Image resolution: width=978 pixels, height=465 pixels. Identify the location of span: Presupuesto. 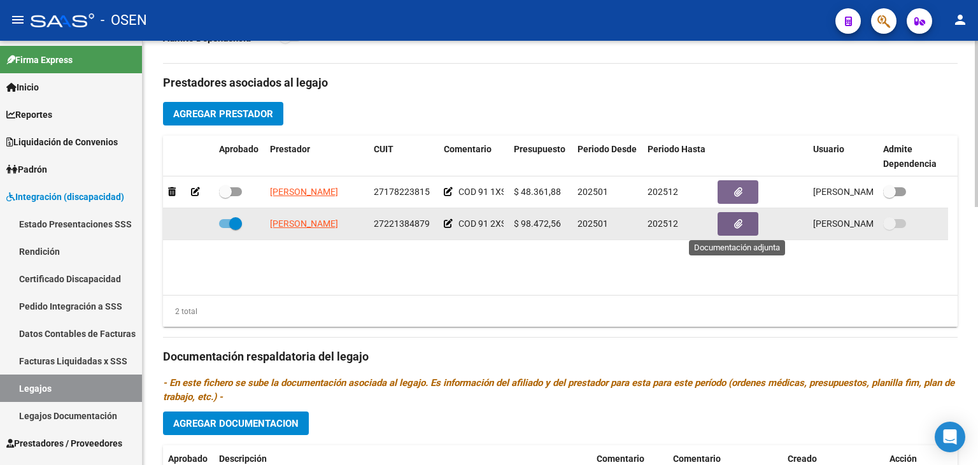
(539, 149).